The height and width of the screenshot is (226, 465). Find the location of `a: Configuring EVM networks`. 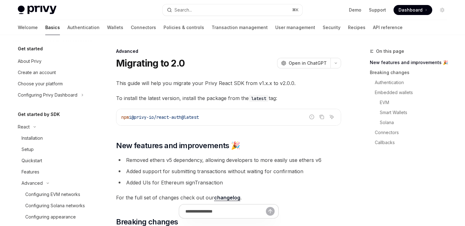

a: Configuring EVM networks is located at coordinates (53, 194).